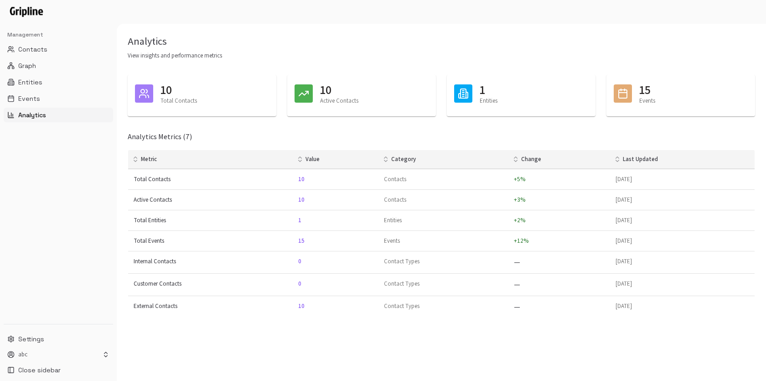  What do you see at coordinates (58, 82) in the screenshot?
I see `button: Entities` at bounding box center [58, 82].